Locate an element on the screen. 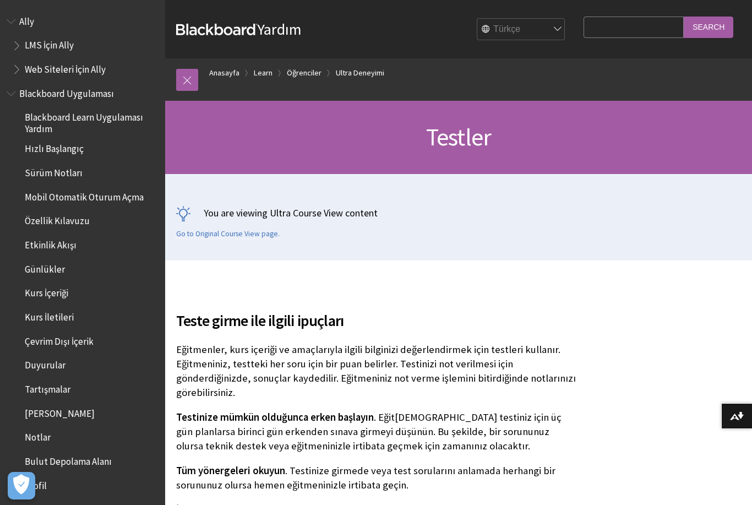 The image size is (752, 505). strong: Blackboard is located at coordinates (217, 29).